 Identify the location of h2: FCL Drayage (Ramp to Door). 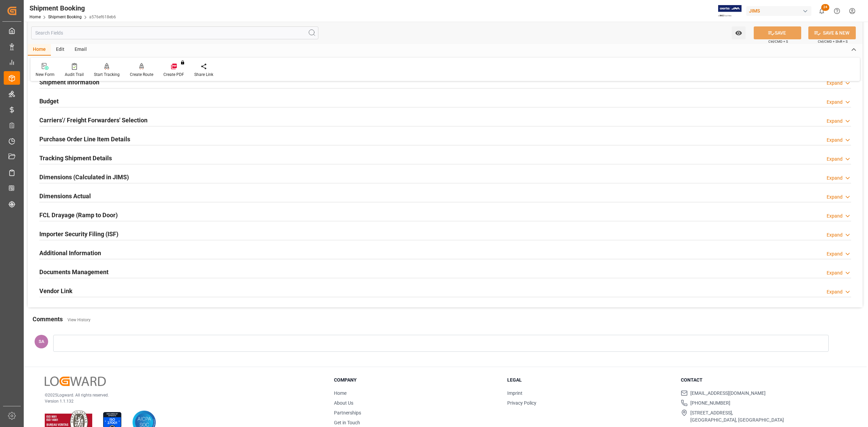
(78, 215).